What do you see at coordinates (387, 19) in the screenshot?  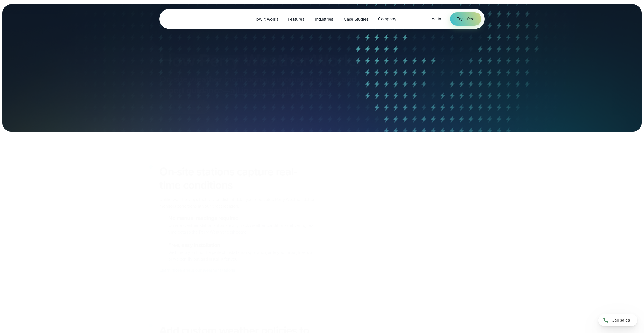 I see `span: Company` at bounding box center [387, 19].